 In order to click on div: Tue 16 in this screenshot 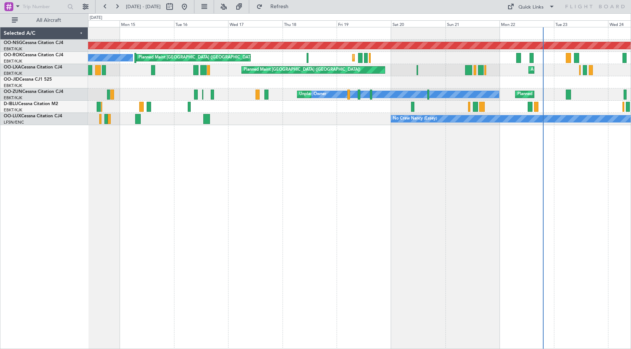, I will do `click(201, 24)`.